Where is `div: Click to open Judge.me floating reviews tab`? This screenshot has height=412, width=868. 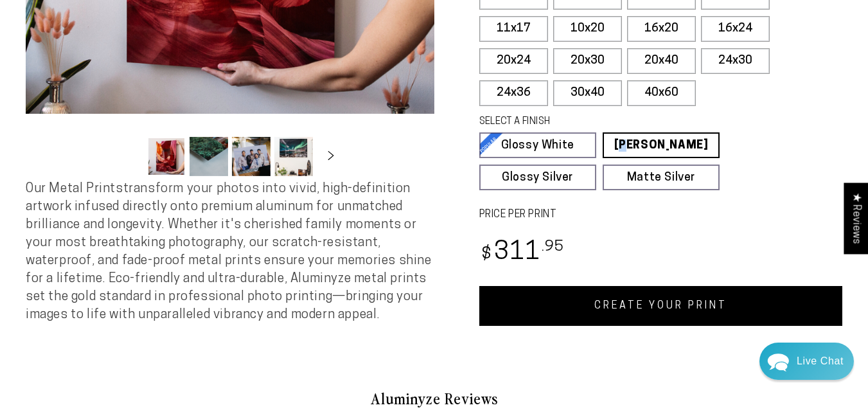
div: Click to open Judge.me floating reviews tab is located at coordinates (856, 218).